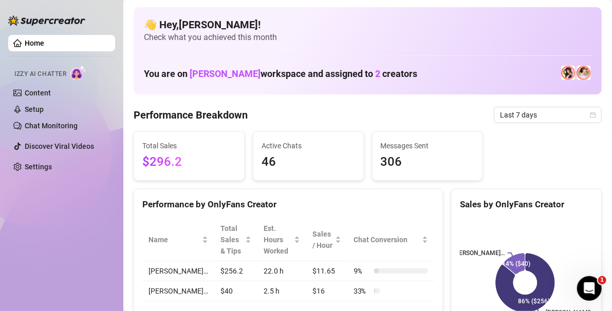 The width and height of the screenshot is (612, 311). I want to click on span: Messages Sent, so click(427, 146).